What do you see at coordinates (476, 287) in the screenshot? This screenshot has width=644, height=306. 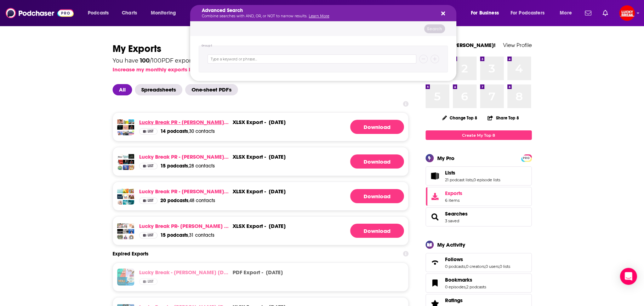 I see `a: 2 podcasts` at bounding box center [476, 287].